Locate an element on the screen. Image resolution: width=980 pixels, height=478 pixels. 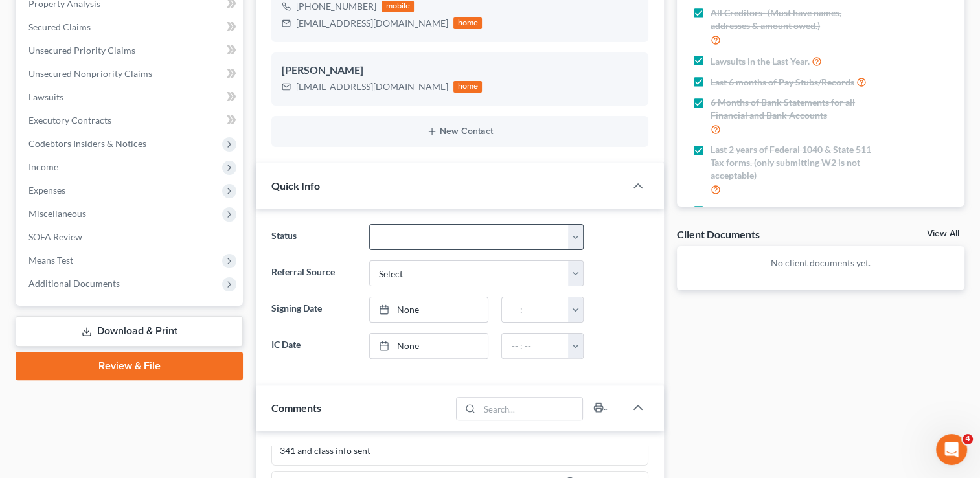
a: Unsecured Nonpriority Claims is located at coordinates (130, 74).